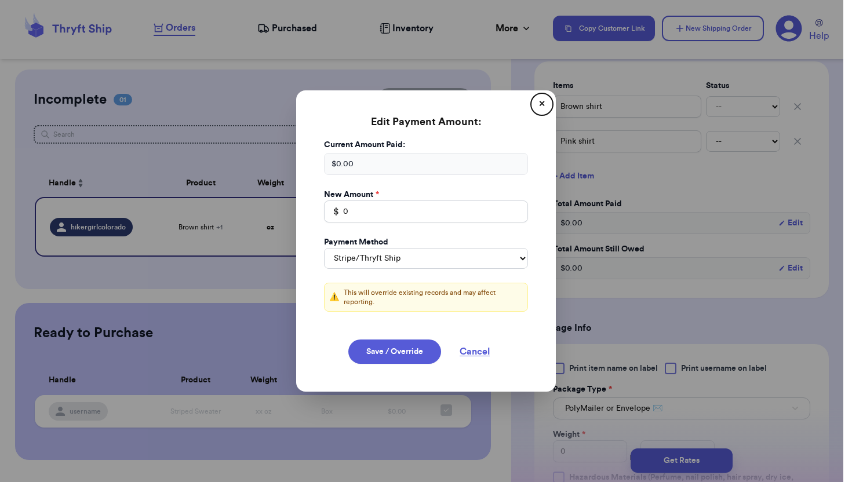 The height and width of the screenshot is (482, 852). Describe the element at coordinates (395, 352) in the screenshot. I see `button: Save / Override` at that location.